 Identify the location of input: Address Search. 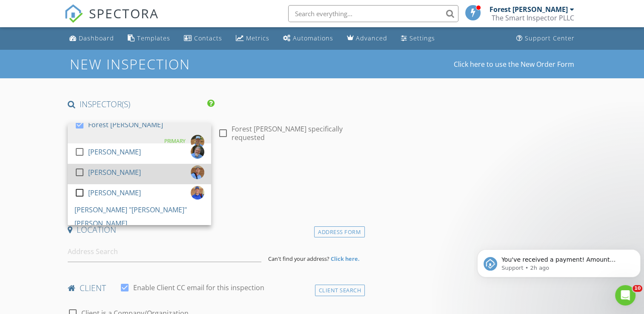
(164, 251).